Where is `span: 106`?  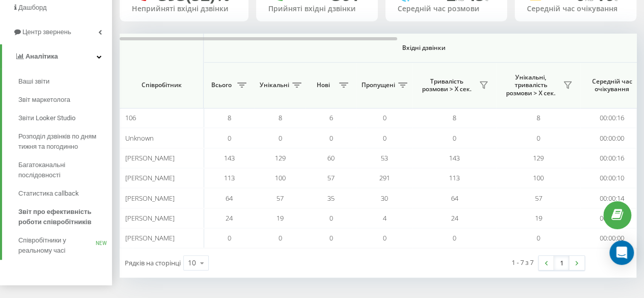
span: 106 is located at coordinates (130, 118).